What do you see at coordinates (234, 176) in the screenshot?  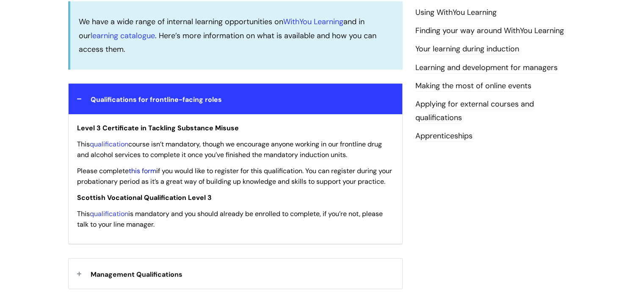 I see `span: Please complete if you would like to register for this qualification. You can register during you...` at bounding box center [234, 176].